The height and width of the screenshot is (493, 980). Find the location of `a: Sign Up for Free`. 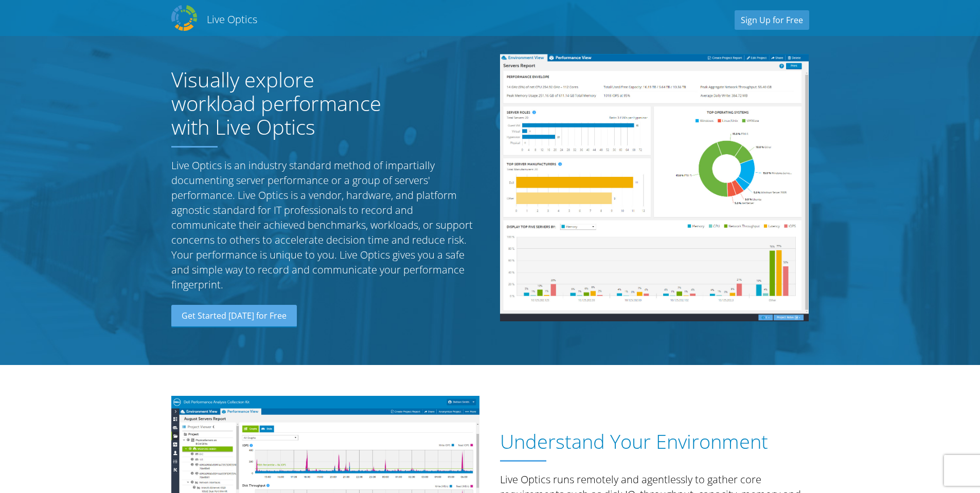

a: Sign Up for Free is located at coordinates (772, 20).